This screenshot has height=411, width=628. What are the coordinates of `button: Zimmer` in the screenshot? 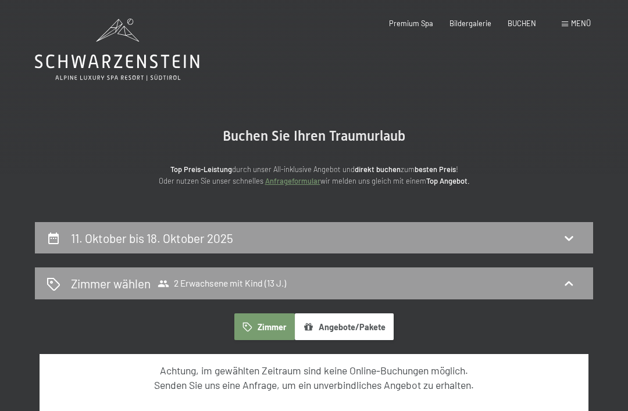 It's located at (265, 327).